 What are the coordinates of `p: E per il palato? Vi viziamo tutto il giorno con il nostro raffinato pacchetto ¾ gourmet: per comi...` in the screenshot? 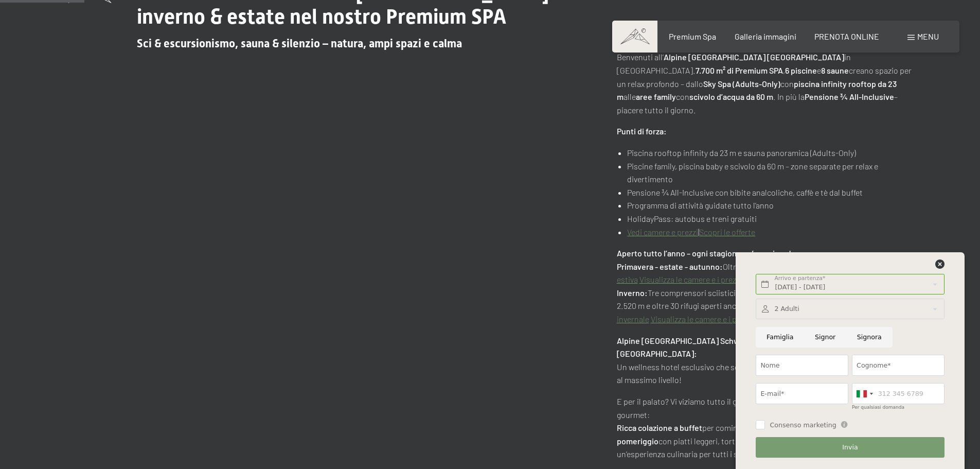 It's located at (764, 428).